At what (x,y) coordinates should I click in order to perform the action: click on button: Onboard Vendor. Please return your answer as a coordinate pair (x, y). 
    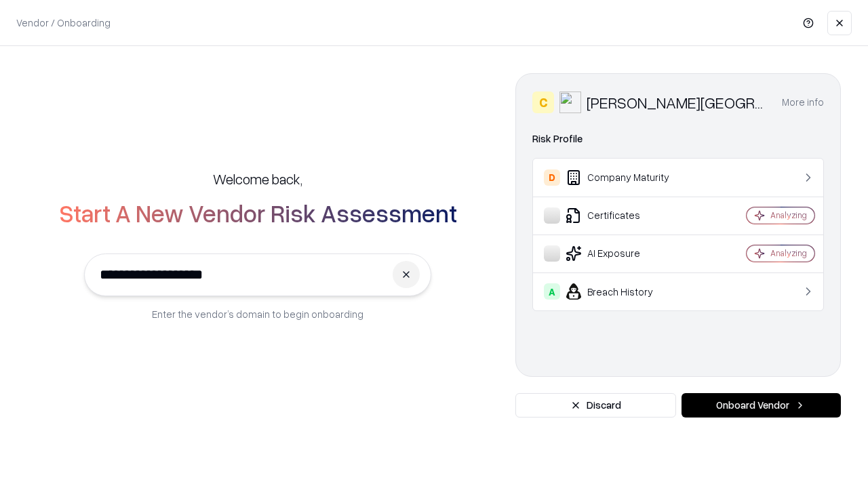
    Looking at the image, I should click on (761, 405).